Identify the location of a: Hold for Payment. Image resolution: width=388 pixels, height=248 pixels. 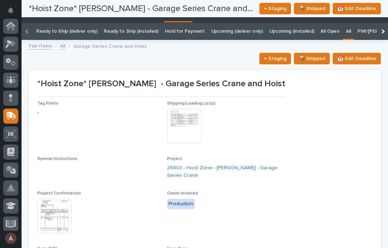
(185, 31).